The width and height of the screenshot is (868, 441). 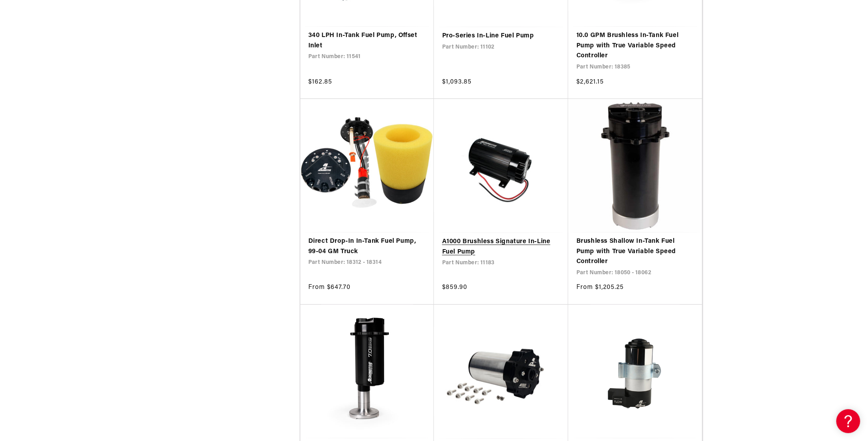 I want to click on a: 10.0 GPM Brushless In-Tank Fuel Pump with True Variable Speed Controller, so click(x=635, y=46).